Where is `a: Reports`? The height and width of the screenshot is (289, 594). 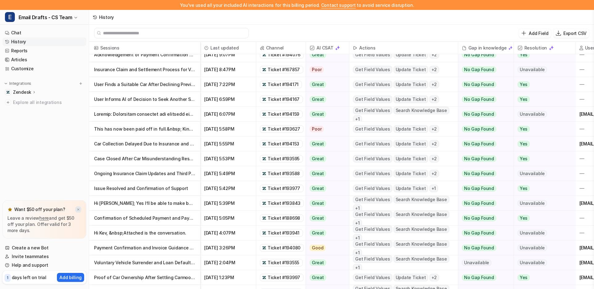
a: Reports is located at coordinates (44, 51).